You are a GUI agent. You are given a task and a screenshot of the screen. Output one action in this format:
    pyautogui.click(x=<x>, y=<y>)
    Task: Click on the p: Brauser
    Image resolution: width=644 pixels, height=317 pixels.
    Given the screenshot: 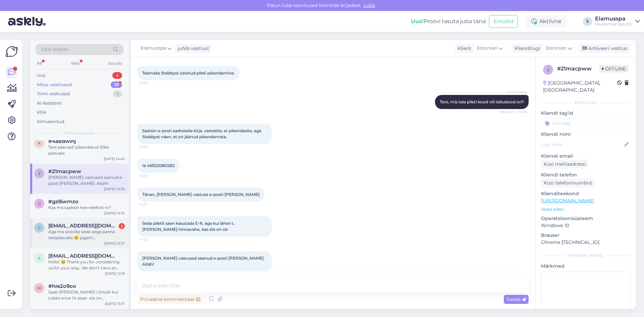 What is the action you would take?
    pyautogui.click(x=586, y=235)
    